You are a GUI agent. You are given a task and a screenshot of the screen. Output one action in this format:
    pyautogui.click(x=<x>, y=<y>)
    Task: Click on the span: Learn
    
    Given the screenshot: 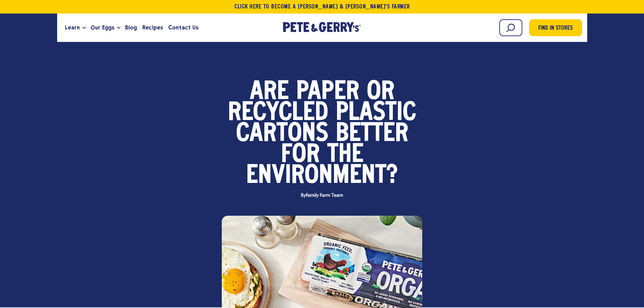 What is the action you would take?
    pyautogui.click(x=72, y=27)
    